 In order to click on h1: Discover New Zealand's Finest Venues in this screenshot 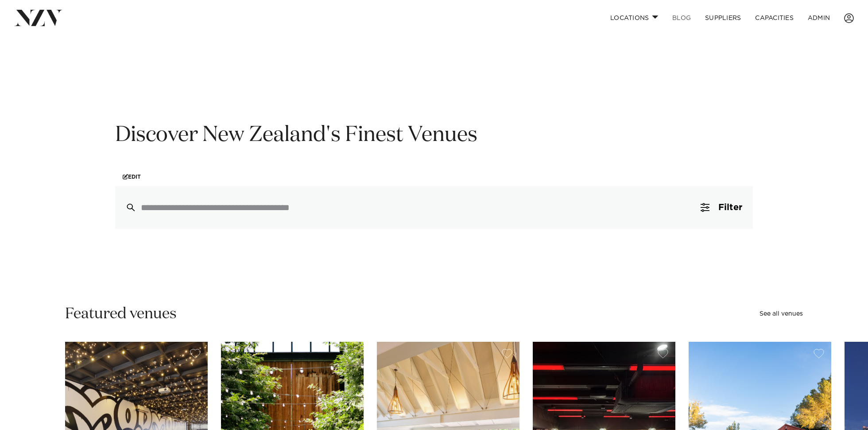, I will do `click(434, 135)`.